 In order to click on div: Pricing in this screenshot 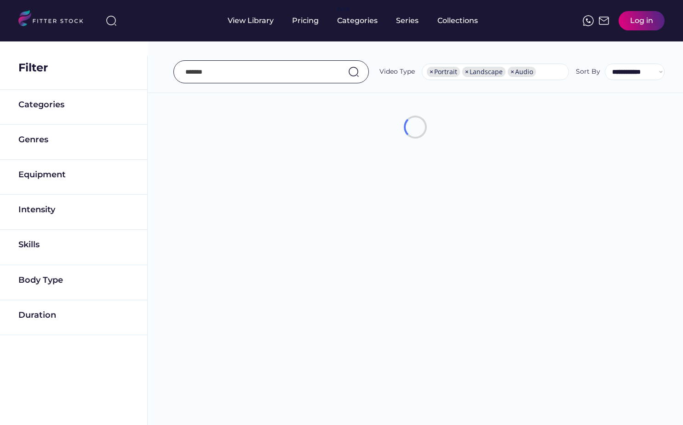, I will do `click(306, 21)`.